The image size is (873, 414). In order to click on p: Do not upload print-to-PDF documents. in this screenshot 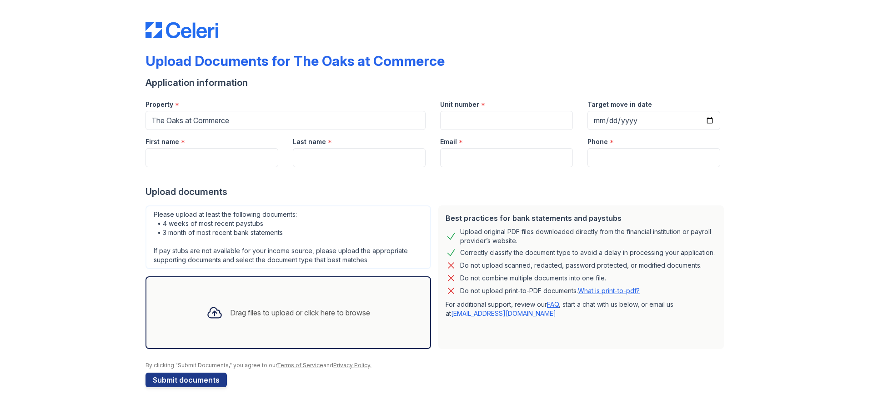, I will do `click(550, 291)`.